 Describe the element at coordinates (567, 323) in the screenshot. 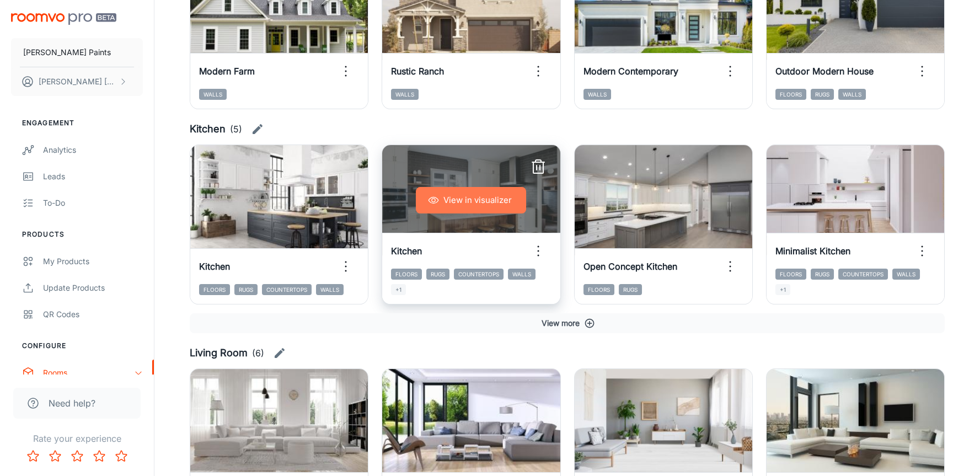

I see `button: View more` at that location.